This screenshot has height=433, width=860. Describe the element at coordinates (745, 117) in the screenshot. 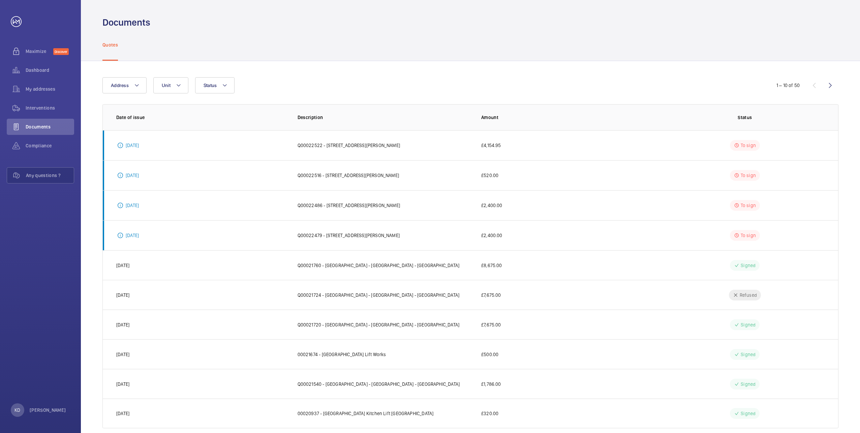

I see `p: Status` at that location.